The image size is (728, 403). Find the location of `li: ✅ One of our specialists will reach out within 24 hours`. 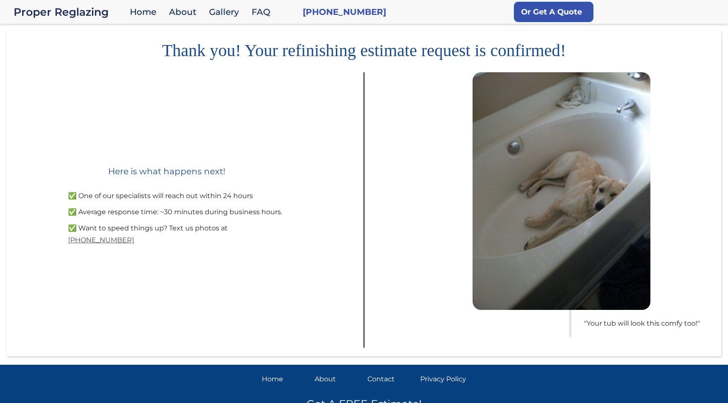

li: ✅ One of our specialists will reach out within 24 hours is located at coordinates (175, 196).